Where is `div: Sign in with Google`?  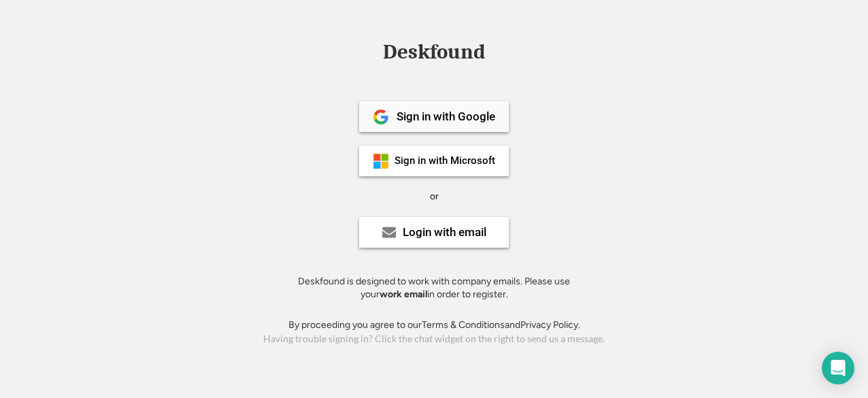
div: Sign in with Google is located at coordinates (445, 116).